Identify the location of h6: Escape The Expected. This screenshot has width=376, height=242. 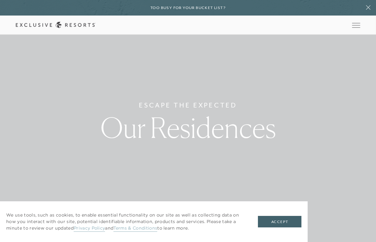
(188, 105).